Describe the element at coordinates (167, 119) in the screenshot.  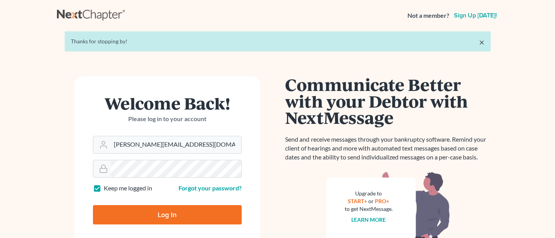
I see `p: Please log in to your account` at that location.